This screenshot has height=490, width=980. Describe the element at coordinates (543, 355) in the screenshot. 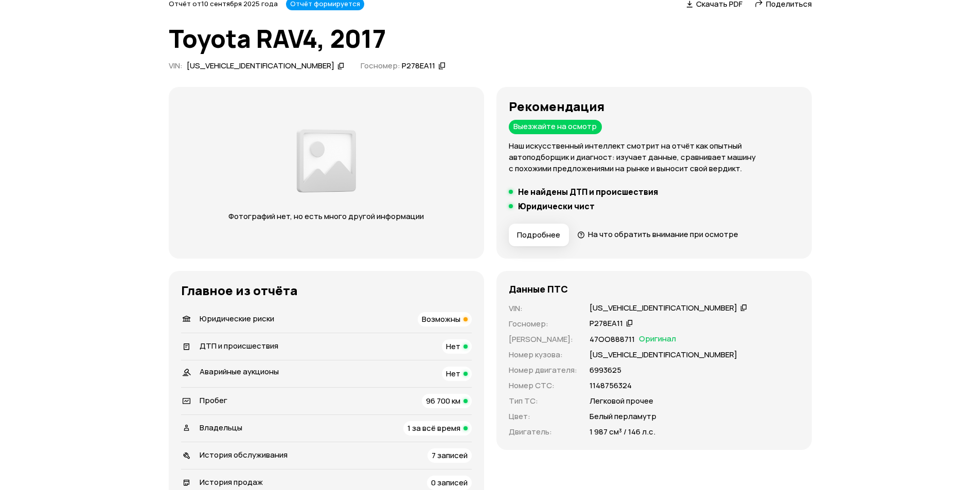

I see `p: Номер кузова :` at that location.